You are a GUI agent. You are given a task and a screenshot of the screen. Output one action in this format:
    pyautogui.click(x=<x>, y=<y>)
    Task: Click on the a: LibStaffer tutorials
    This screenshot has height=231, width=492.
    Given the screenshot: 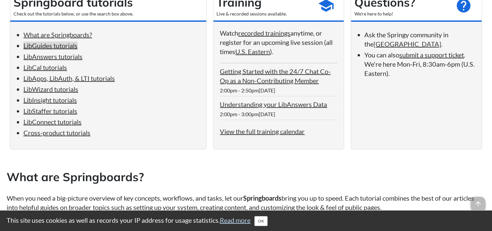 What is the action you would take?
    pyautogui.click(x=50, y=111)
    